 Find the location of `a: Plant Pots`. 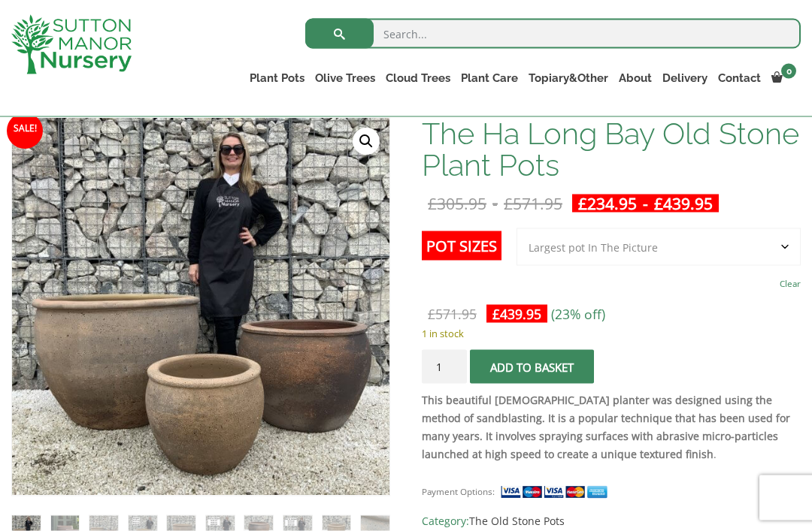

a: Plant Pots is located at coordinates (276, 78).